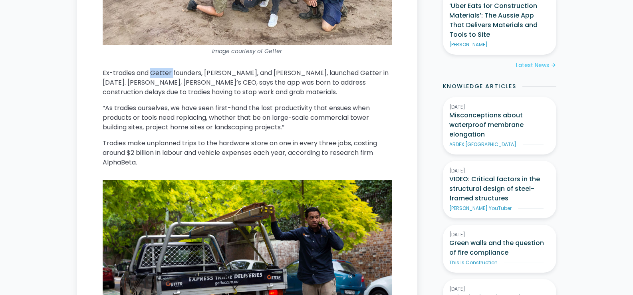 This screenshot has height=295, width=633. What do you see at coordinates (247, 118) in the screenshot?
I see `p: “As tradies ourselves, we have seen first-hand the lost productivity that ensues when products or...` at bounding box center [247, 118].